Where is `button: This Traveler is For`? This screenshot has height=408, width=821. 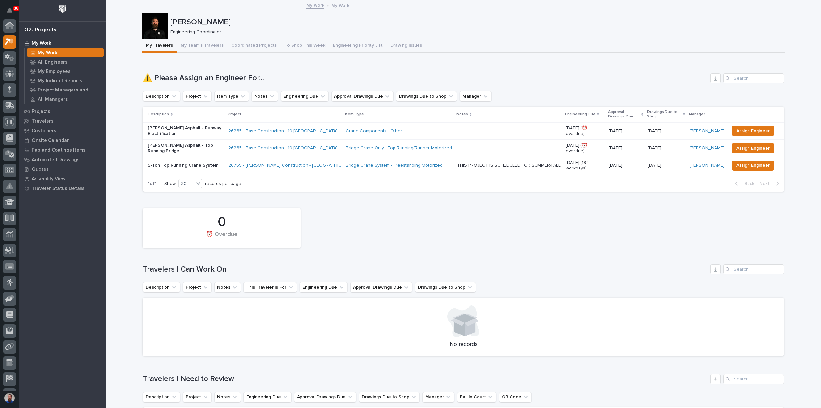
button: This Traveler is For is located at coordinates (270, 287).